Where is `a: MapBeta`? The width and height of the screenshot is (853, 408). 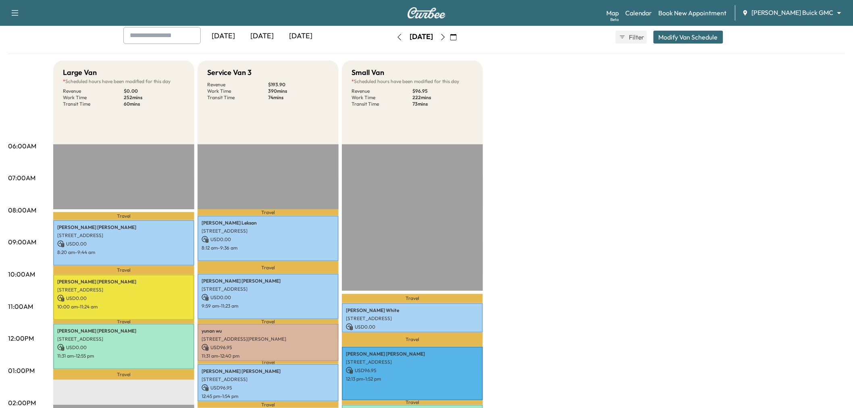 a: MapBeta is located at coordinates (613, 13).